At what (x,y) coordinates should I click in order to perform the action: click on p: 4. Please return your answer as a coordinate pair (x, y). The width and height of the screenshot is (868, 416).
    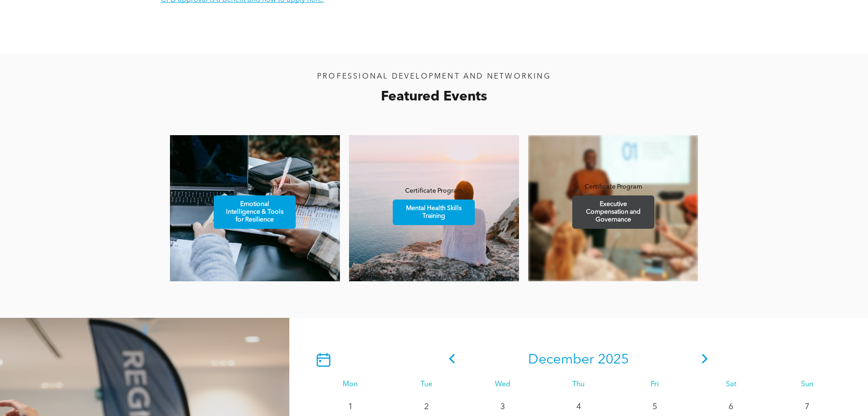
    Looking at the image, I should click on (579, 406).